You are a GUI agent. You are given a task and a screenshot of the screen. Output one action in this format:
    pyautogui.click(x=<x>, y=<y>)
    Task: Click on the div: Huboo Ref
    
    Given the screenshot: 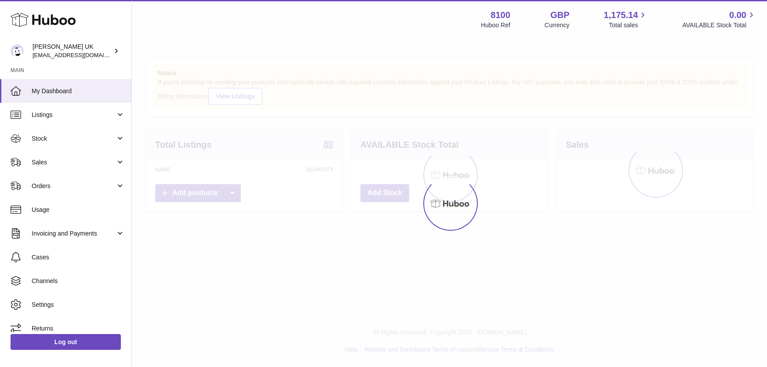 What is the action you would take?
    pyautogui.click(x=496, y=25)
    